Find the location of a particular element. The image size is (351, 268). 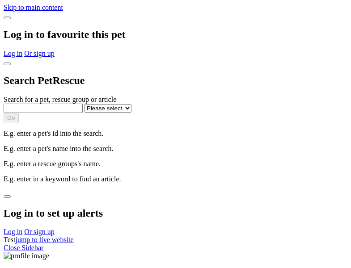

p: E.g. enter a pet's name into the search. is located at coordinates (175, 149).